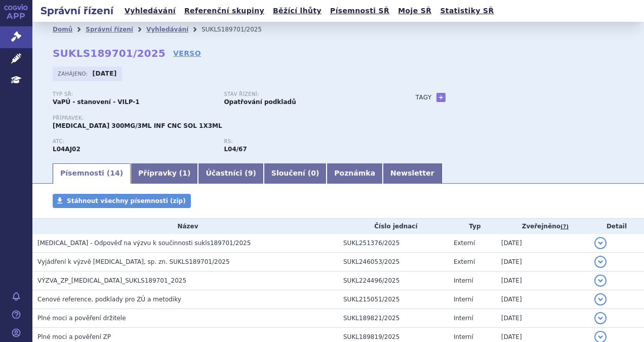  Describe the element at coordinates (304, 94) in the screenshot. I see `p: Stav řízení:` at that location.